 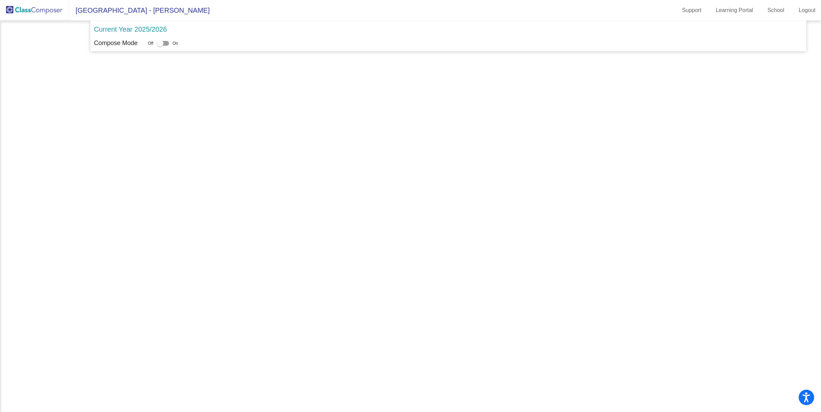 I want to click on p: Current Year 2025/2026, so click(x=130, y=29).